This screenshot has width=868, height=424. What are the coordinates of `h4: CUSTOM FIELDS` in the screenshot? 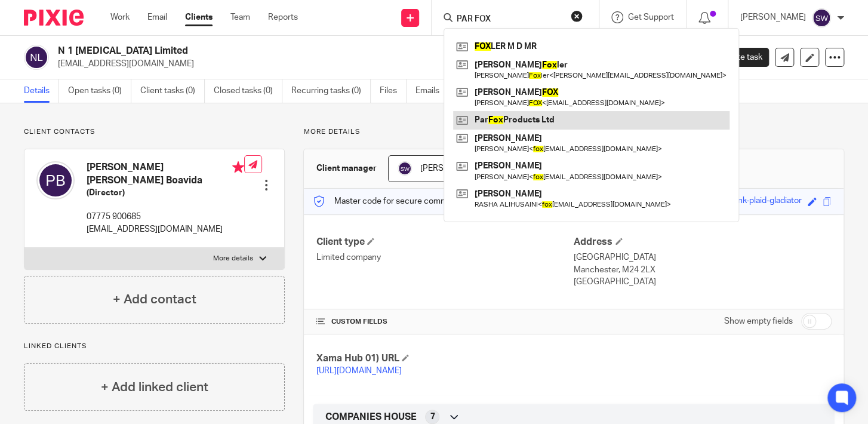 It's located at (445, 322).